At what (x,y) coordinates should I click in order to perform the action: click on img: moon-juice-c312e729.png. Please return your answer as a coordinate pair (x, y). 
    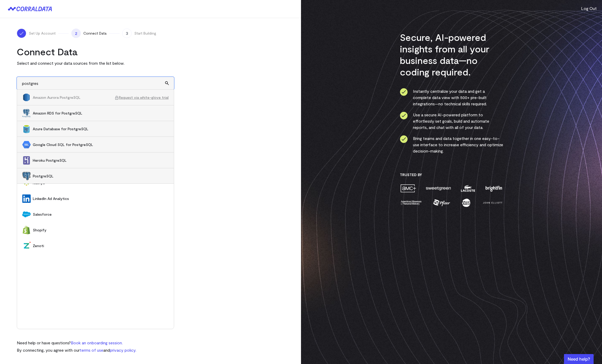
    Looking at the image, I should click on (466, 203).